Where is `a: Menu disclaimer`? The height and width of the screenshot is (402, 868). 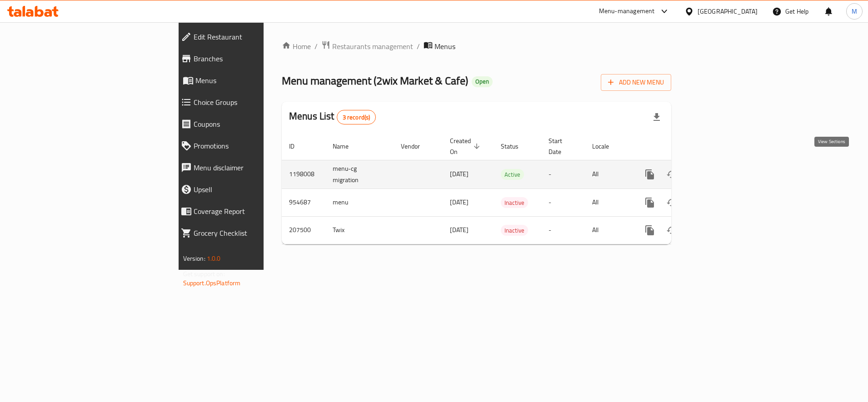 a: Menu disclaimer is located at coordinates (248, 168).